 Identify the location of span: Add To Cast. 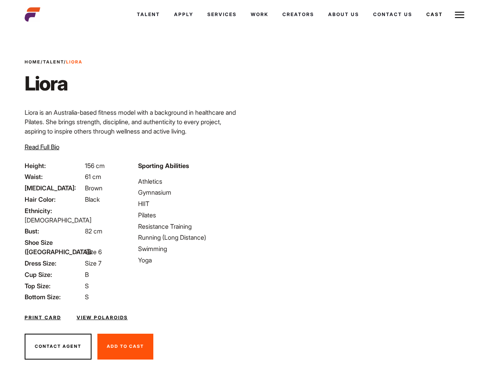
(125, 346).